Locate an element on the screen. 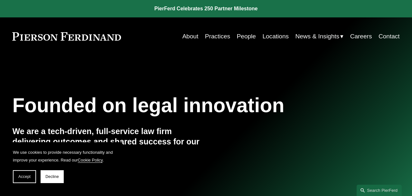 Image resolution: width=412 pixels, height=196 pixels. a: About is located at coordinates (190, 36).